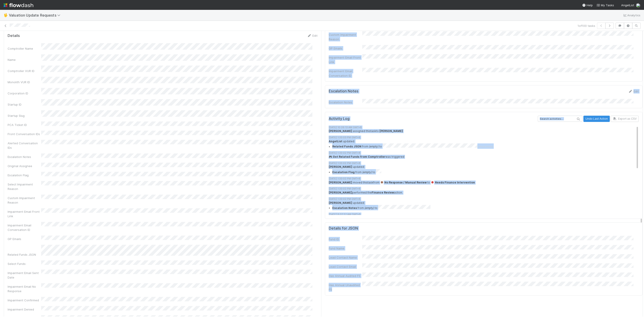 The image size is (644, 317). What do you see at coordinates (24, 60) in the screenshot?
I see `div: Name` at bounding box center [24, 60].